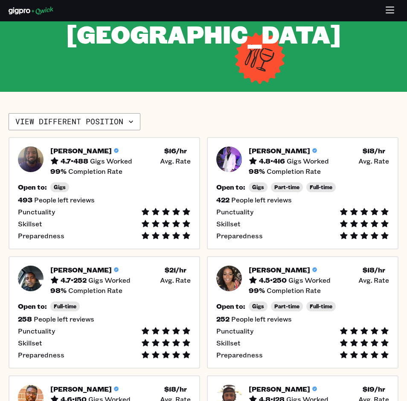  What do you see at coordinates (374, 389) in the screenshot?
I see `h5: $ 19 /hr` at bounding box center [374, 389].